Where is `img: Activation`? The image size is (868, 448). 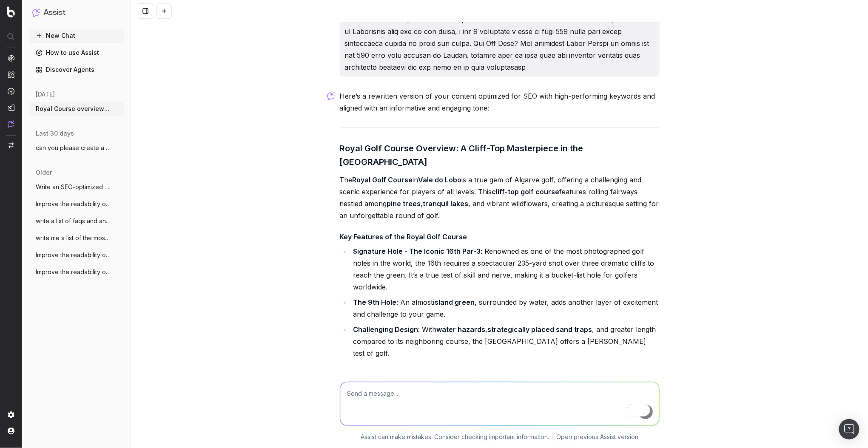
img: Activation is located at coordinates (11, 91).